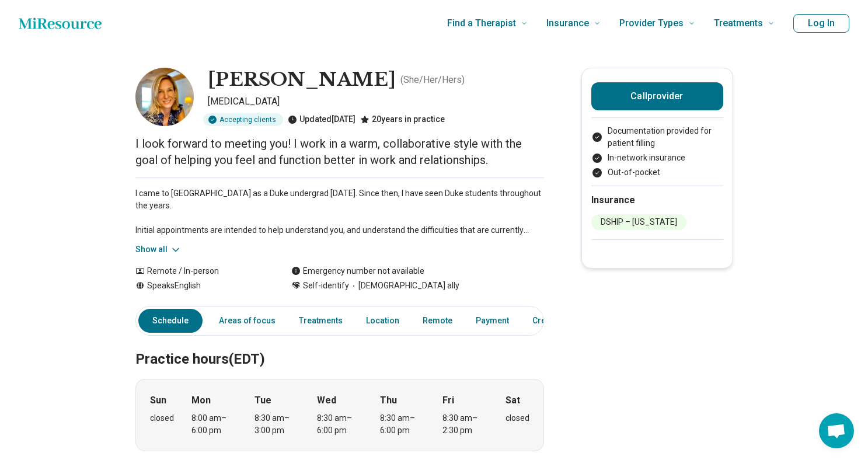  Describe the element at coordinates (482, 23) in the screenshot. I see `span: Find a Therapist` at that location.